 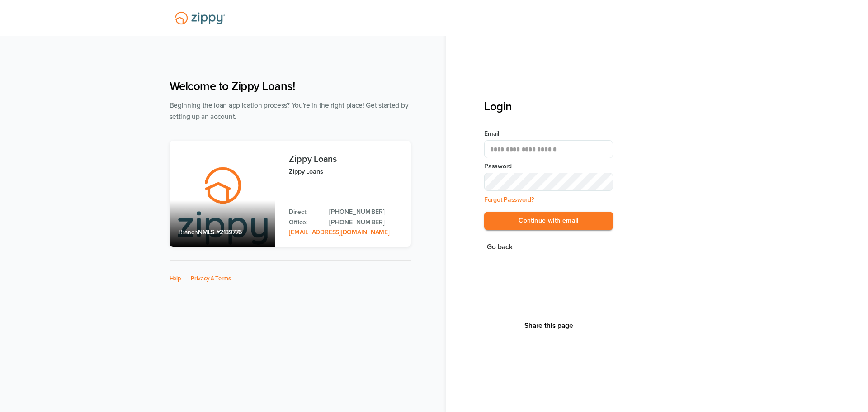 What do you see at coordinates (549, 166) in the screenshot?
I see `label: Password` at bounding box center [549, 166].